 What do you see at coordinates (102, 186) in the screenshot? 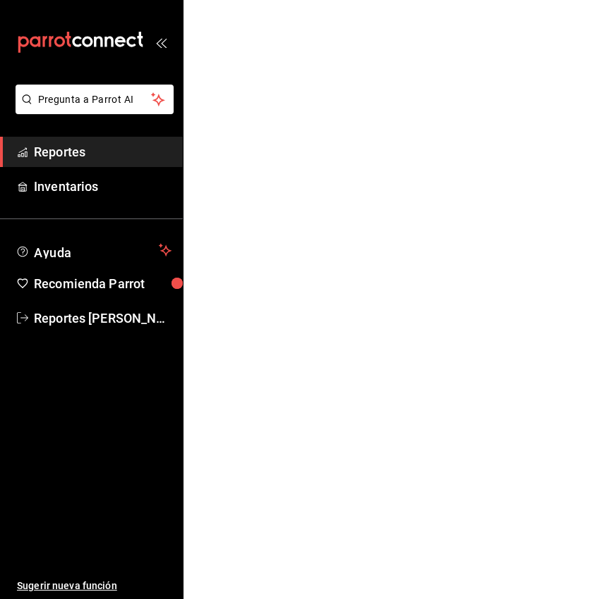
I see `span: Inventarios` at bounding box center [102, 186].